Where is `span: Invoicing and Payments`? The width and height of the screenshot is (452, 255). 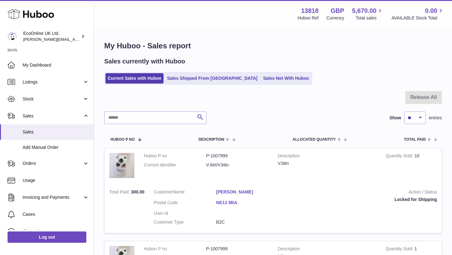
span: Invoicing and Payments is located at coordinates (52, 197).